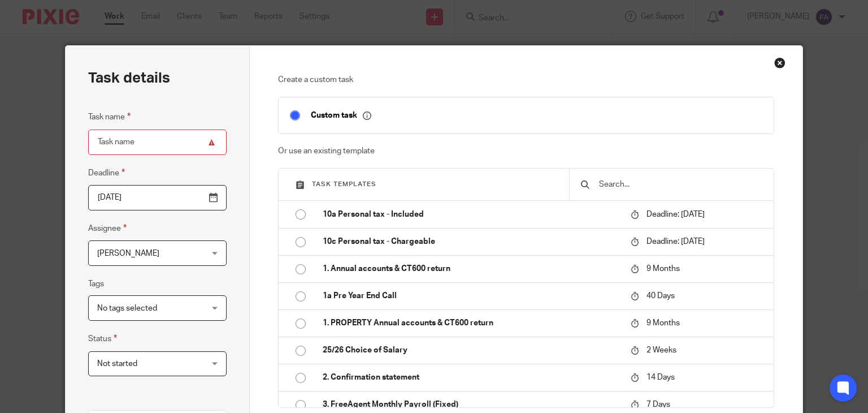  Describe the element at coordinates (471, 323) in the screenshot. I see `p: 1. PROPERTY Annual accounts & CT600 return` at that location.